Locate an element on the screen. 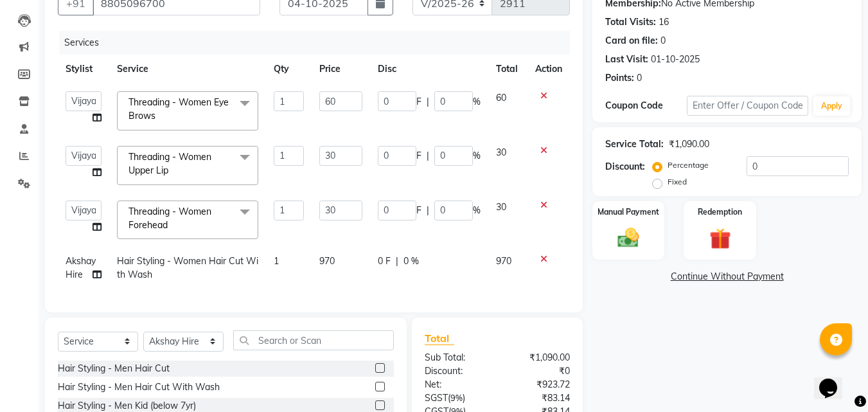 Image resolution: width=868 pixels, height=412 pixels. div: Hair Styling - Men Hair Cut is located at coordinates (114, 368).